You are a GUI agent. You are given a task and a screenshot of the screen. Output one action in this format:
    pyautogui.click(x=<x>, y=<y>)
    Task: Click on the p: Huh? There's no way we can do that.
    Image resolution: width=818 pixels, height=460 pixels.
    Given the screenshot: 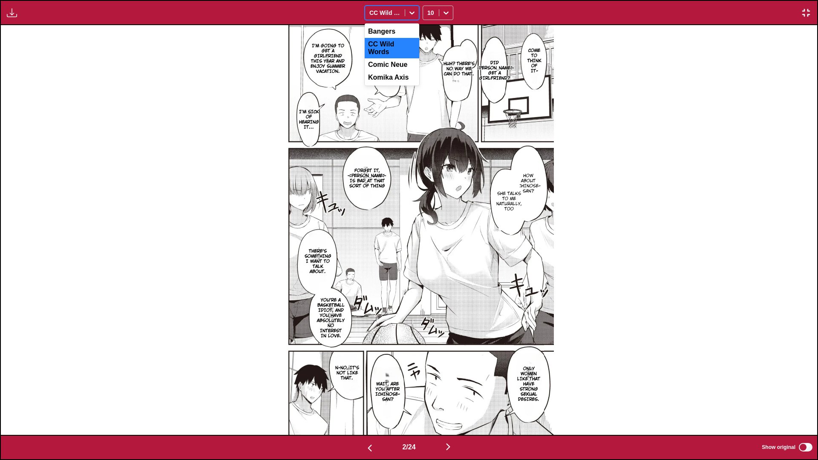 What is the action you would take?
    pyautogui.click(x=459, y=69)
    